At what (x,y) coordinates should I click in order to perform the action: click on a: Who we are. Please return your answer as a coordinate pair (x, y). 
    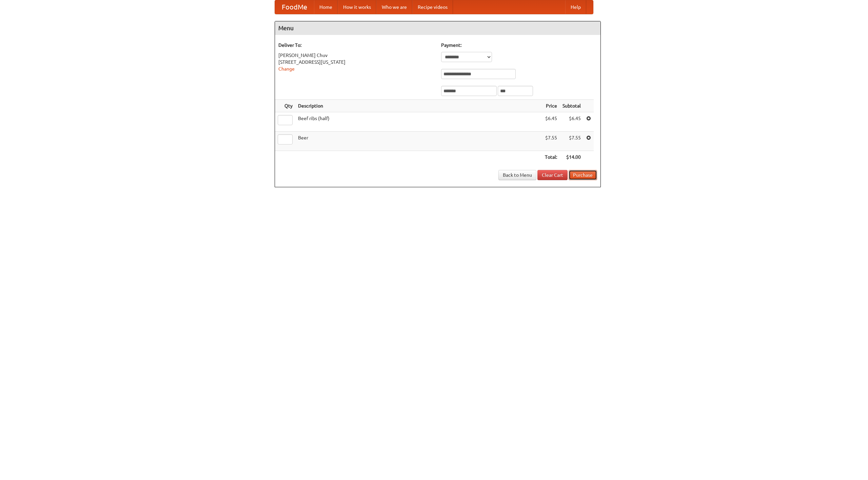
    Looking at the image, I should click on (394, 7).